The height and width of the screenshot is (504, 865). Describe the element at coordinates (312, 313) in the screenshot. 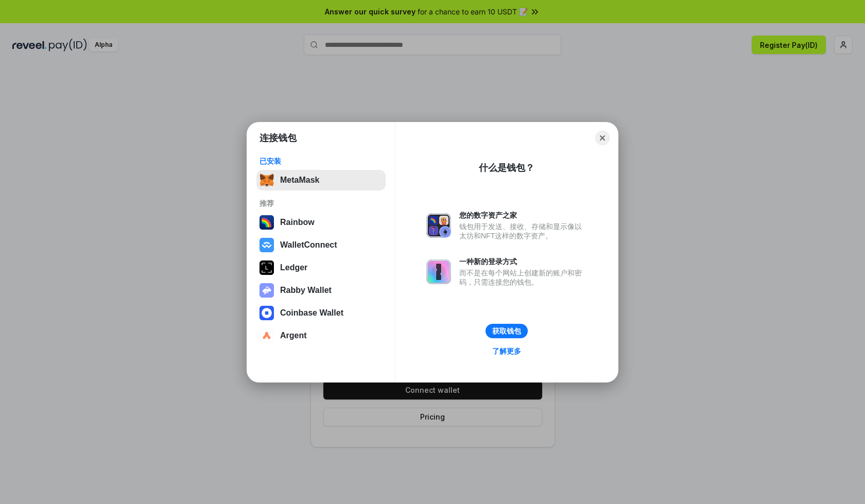

I see `div: Coinbase Wallet` at that location.